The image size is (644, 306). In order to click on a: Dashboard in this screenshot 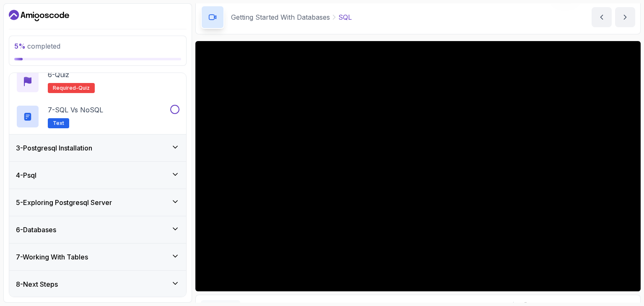, I will do `click(39, 15)`.